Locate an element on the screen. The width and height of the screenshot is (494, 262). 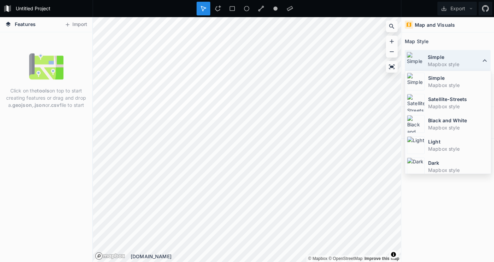
dt: Light is located at coordinates (459, 142).